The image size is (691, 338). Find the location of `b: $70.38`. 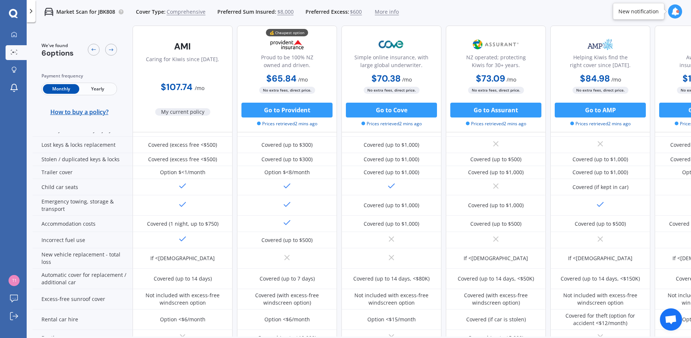

b: $70.38 is located at coordinates (386, 78).